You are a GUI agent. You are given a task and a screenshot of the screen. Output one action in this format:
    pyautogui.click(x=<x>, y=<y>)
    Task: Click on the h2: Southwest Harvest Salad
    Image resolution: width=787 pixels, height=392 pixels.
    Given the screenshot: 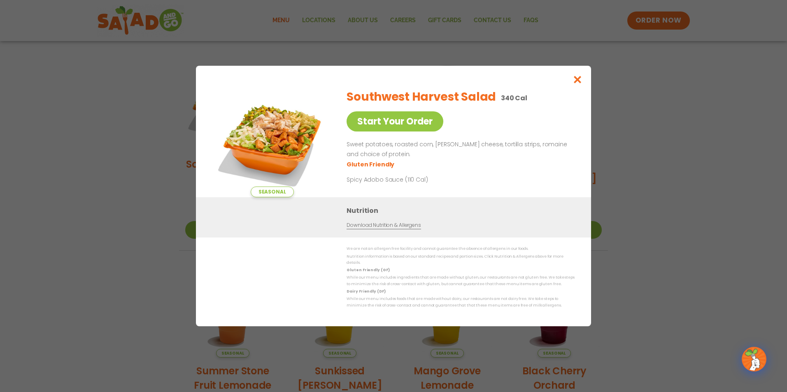 What is the action you would take?
    pyautogui.click(x=421, y=97)
    